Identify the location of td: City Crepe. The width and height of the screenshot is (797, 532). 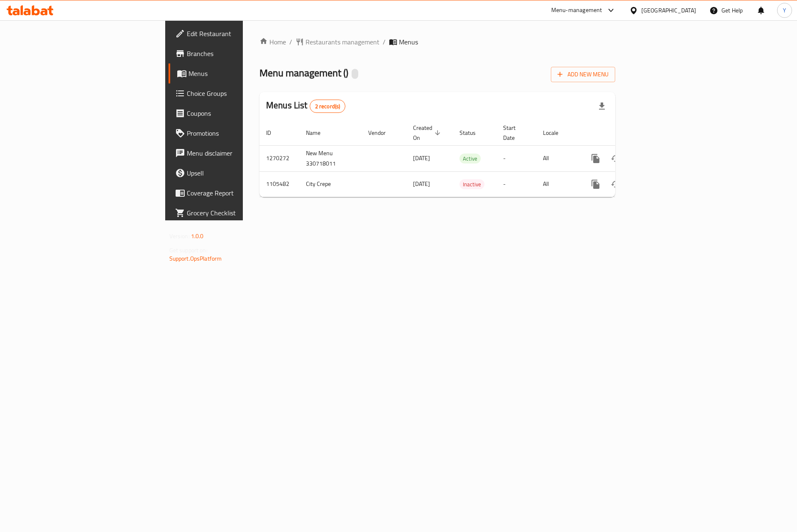
(330, 184).